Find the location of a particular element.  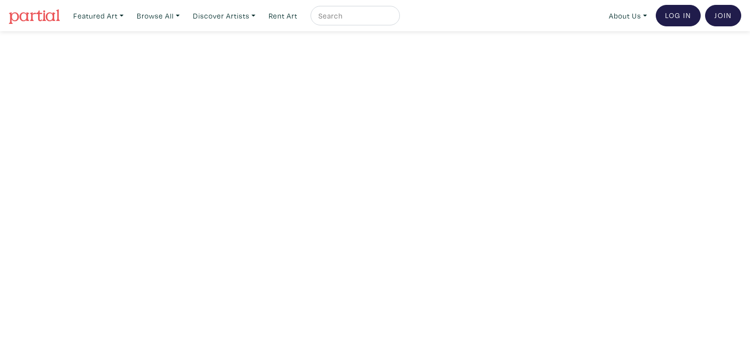

a: Featured Art is located at coordinates (98, 16).